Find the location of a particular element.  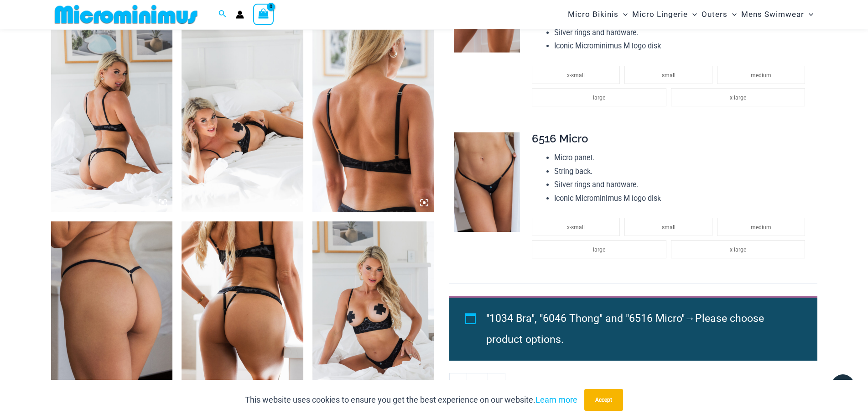

span: 6516 Micro is located at coordinates (559, 138).